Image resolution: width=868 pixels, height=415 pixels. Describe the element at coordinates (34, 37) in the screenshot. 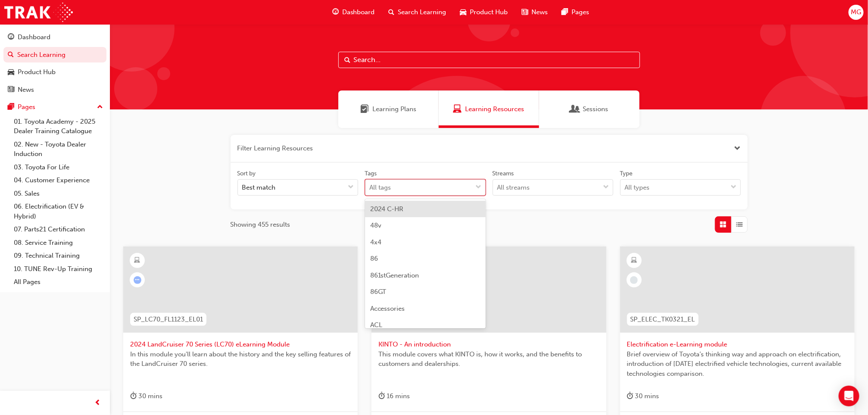

I see `div: Dashboard` at that location.